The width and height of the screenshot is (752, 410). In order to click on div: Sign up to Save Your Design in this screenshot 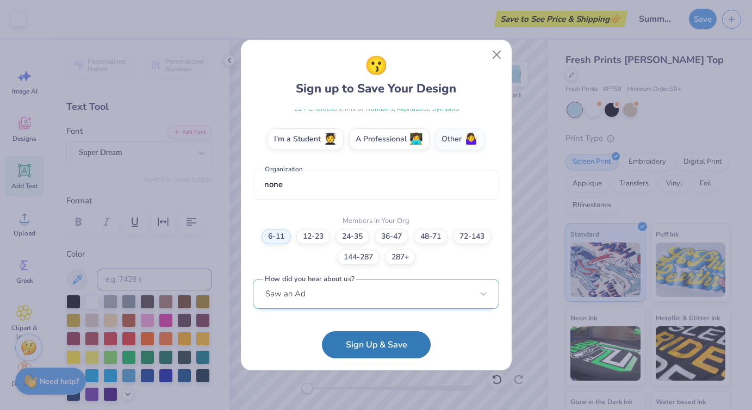, I will do `click(376, 75)`.